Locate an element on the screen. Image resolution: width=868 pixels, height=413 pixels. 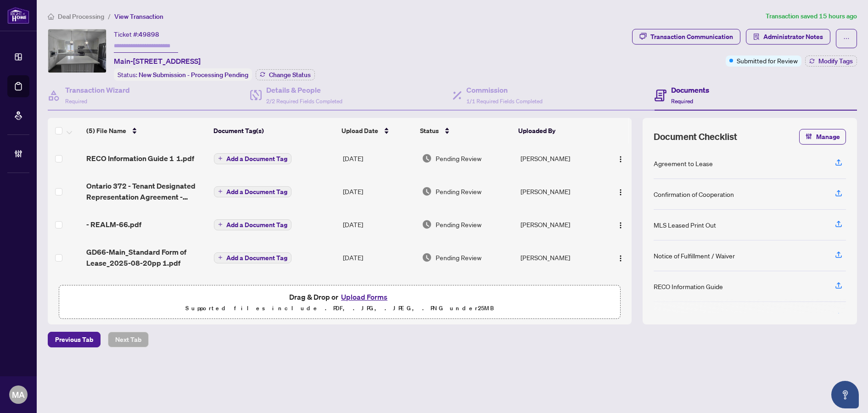
p: Supported files include .PDF, .JPG, .JPEG, .PNG under 25 MB is located at coordinates (340, 309).